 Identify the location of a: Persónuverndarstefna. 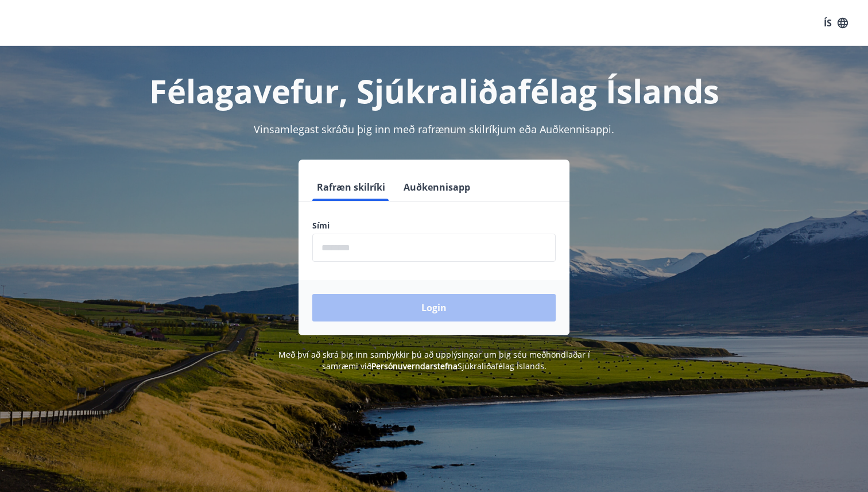
(414, 366).